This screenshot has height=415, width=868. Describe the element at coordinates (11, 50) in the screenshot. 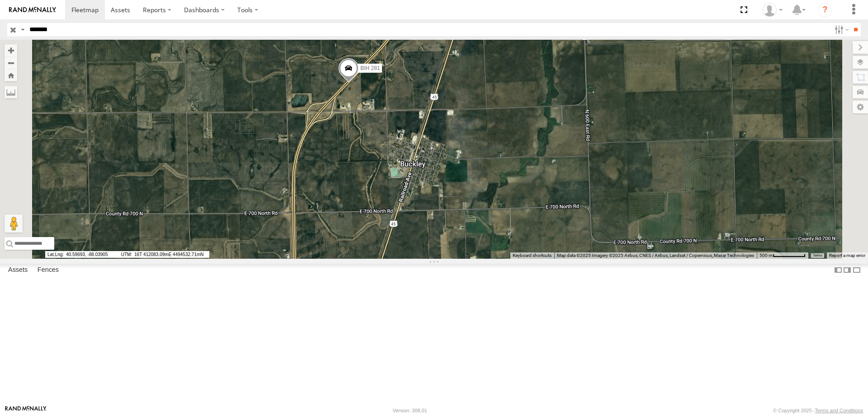

I see `button: Zoom in` at that location.